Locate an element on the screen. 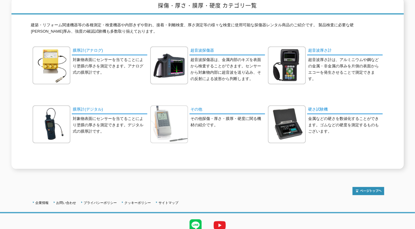  a: 膜厚計(アナログ) is located at coordinates (109, 51).